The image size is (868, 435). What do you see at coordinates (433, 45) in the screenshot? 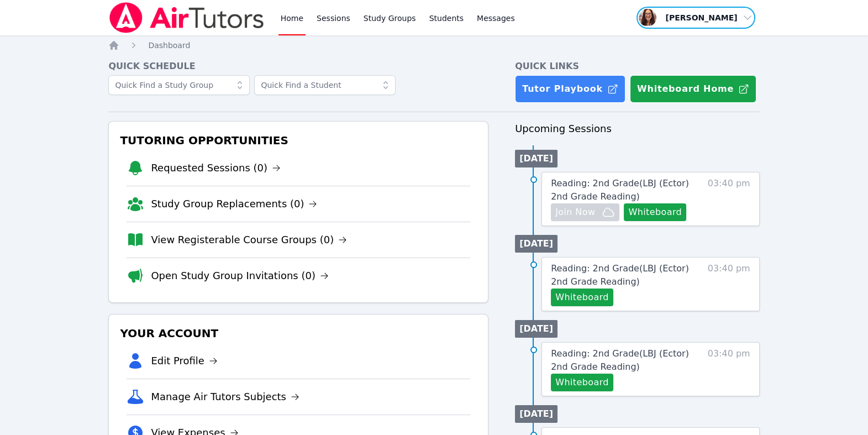
I see `nav: Breadcrumb` at bounding box center [433, 45].